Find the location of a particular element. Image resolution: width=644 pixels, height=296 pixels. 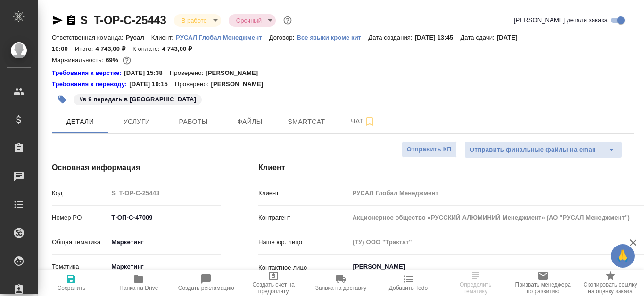

p: Контрагент is located at coordinates (304, 217).